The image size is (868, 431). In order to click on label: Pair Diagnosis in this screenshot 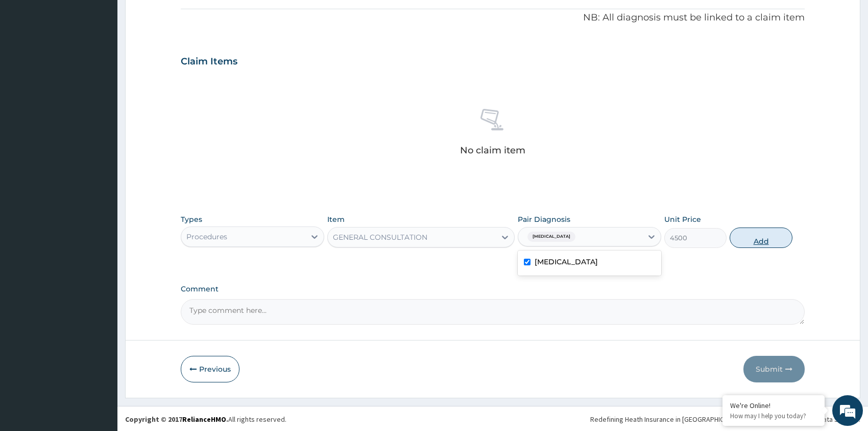, I will do `click(544, 220)`.